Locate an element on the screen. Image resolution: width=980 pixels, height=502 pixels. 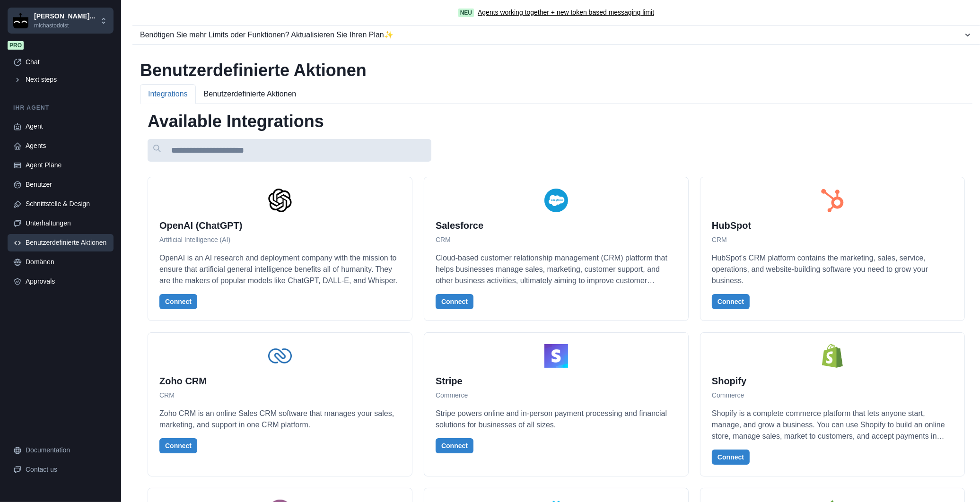
h2: Stripe is located at coordinates (556, 381).